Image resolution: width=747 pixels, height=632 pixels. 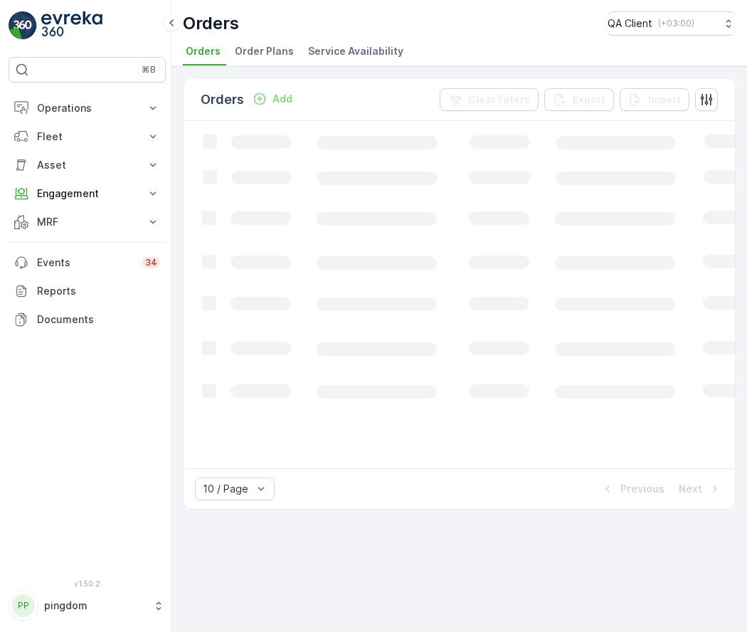 What do you see at coordinates (499, 100) in the screenshot?
I see `p: Clear Filters` at bounding box center [499, 100].